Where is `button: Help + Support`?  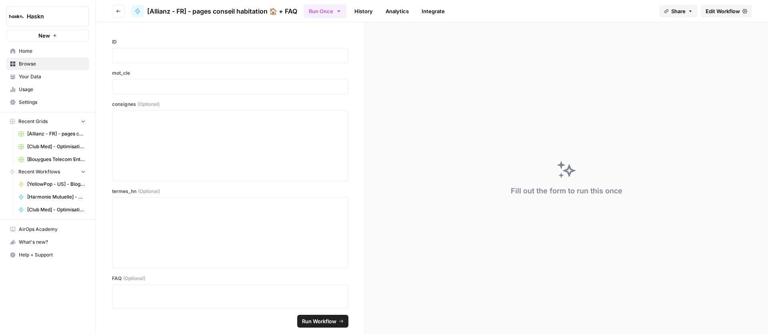
button: Help + Support is located at coordinates (48, 255).